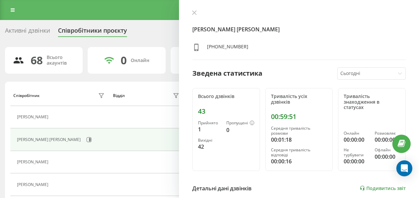  Describe the element at coordinates (241, 123) in the screenshot. I see `div: Пропущені` at that location.